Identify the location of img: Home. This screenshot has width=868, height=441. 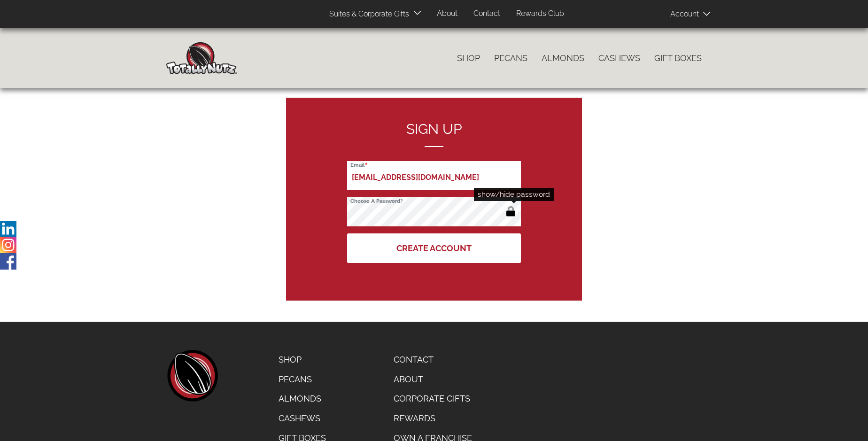
(202, 58).